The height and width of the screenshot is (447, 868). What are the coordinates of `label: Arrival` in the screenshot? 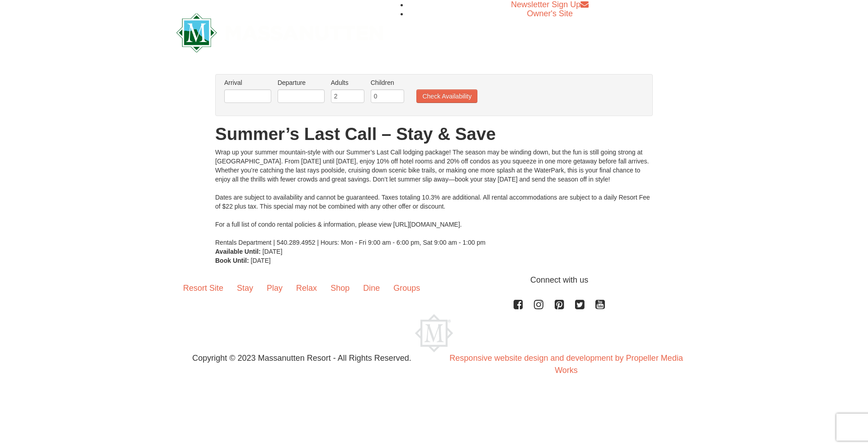 It's located at (247, 83).